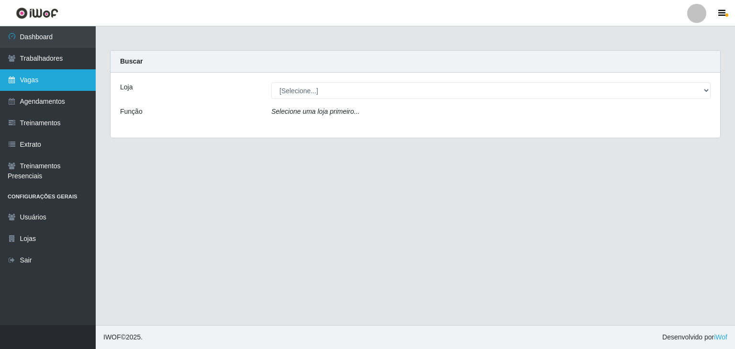  I want to click on span: IWOF, so click(112, 337).